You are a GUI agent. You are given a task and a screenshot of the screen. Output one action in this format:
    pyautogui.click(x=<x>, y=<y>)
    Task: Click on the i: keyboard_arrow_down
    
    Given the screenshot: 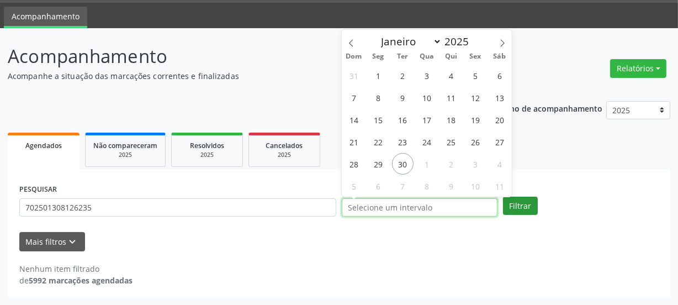 What is the action you would take?
    pyautogui.click(x=73, y=242)
    